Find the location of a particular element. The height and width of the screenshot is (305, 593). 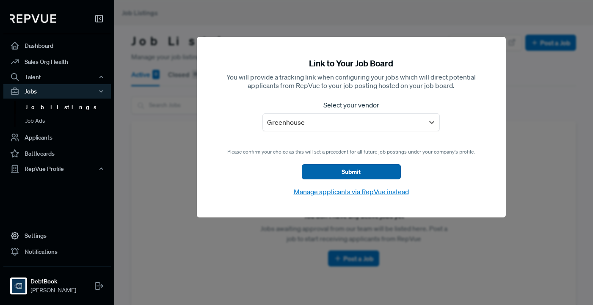

a: Battlecards is located at coordinates (57, 154).